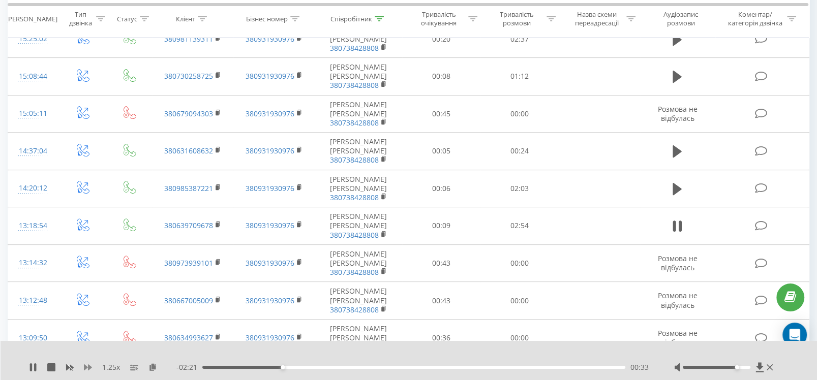 The image size is (817, 380). Describe the element at coordinates (127, 19) in the screenshot. I see `div: Статус` at that location.